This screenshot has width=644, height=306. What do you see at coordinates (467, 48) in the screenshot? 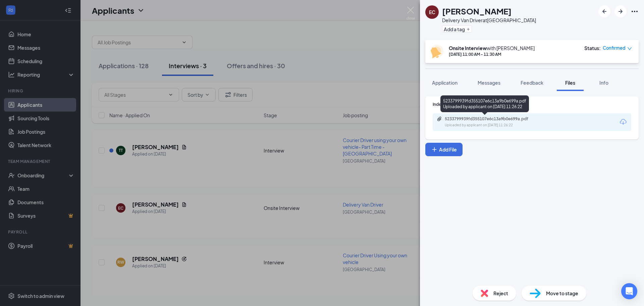
I see `b: Onsite Interview` at bounding box center [467, 48].